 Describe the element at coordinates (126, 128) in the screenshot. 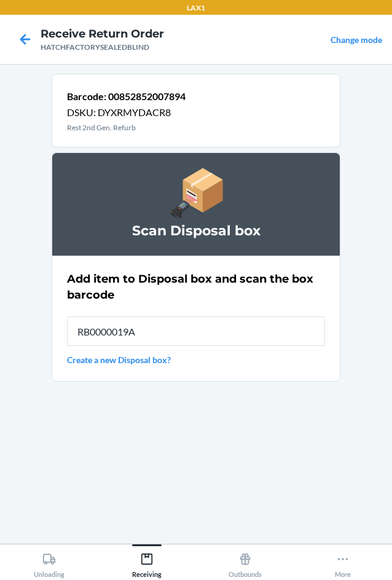

I see `p: Rest 2nd Gen. Refurb` at that location.